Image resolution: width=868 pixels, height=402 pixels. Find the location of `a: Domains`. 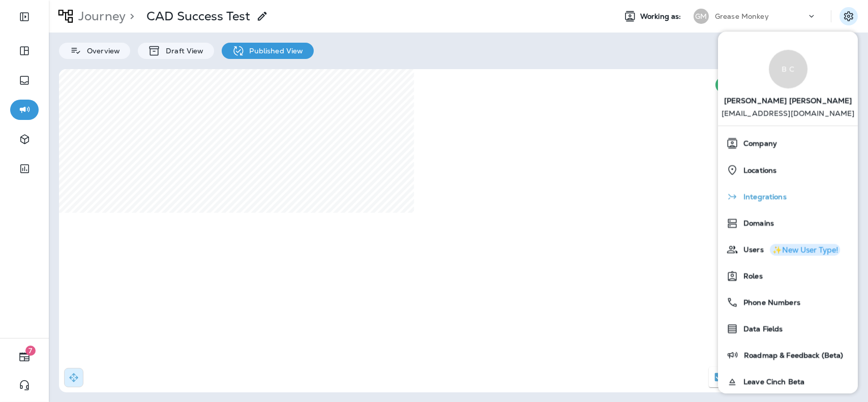

a: Domains is located at coordinates (788, 223).